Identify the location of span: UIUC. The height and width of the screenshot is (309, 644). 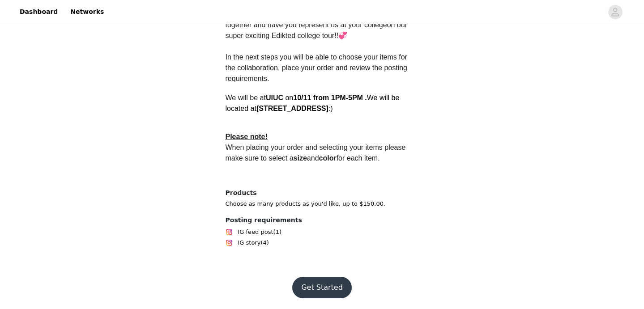
(274, 97).